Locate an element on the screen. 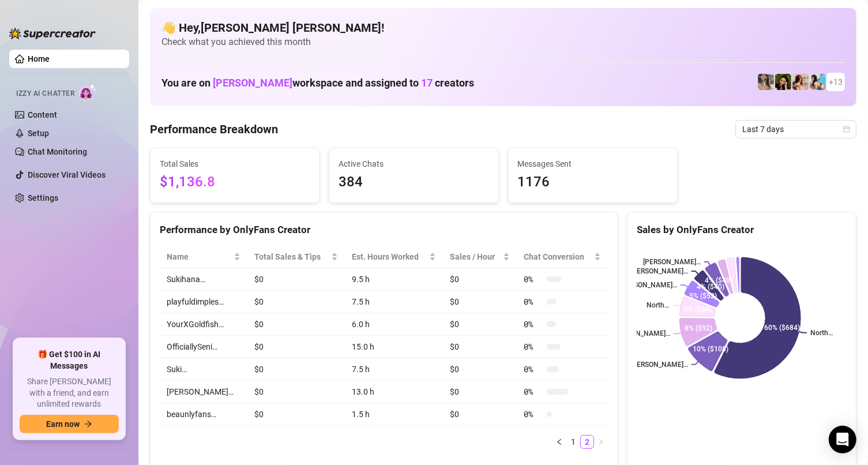 Image resolution: width=868 pixels, height=465 pixels. img: AI Chatter is located at coordinates (88, 92).